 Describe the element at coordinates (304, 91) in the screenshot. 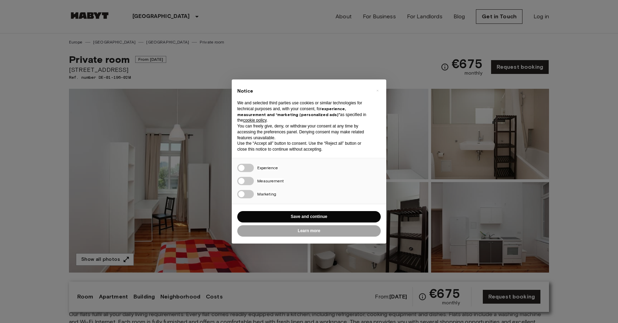

I see `h2: Notice` at that location.